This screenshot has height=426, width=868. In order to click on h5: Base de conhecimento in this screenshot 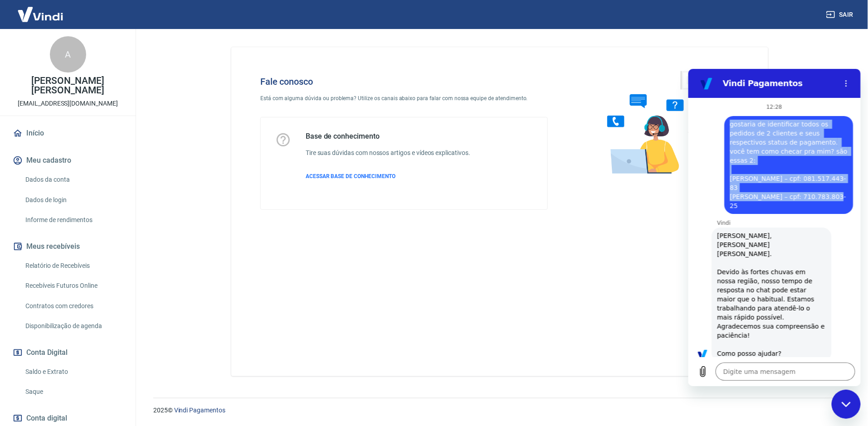, I will do `click(388, 137)`.